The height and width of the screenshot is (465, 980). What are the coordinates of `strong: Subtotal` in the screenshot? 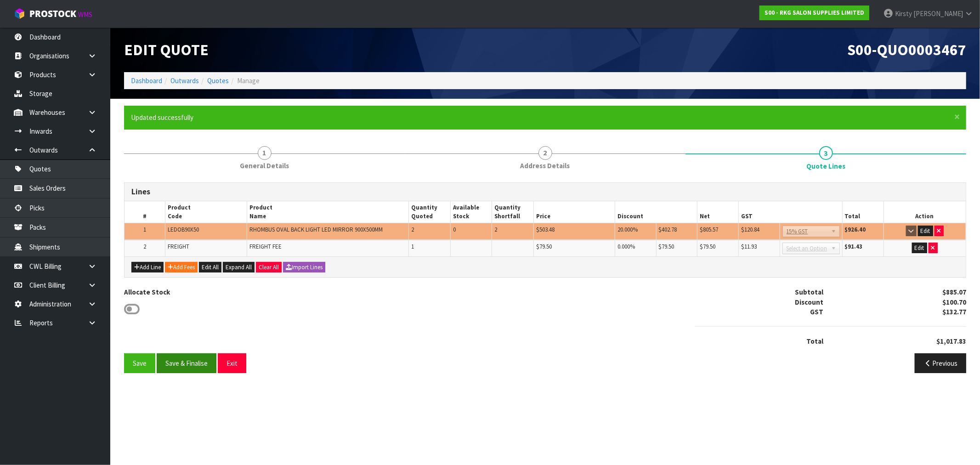 It's located at (809, 292).